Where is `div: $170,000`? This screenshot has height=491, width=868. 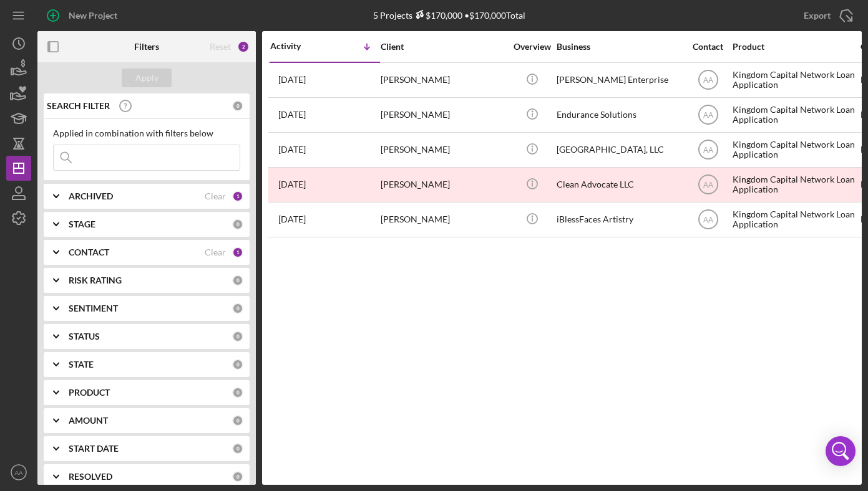 div: $170,000 is located at coordinates (437, 15).